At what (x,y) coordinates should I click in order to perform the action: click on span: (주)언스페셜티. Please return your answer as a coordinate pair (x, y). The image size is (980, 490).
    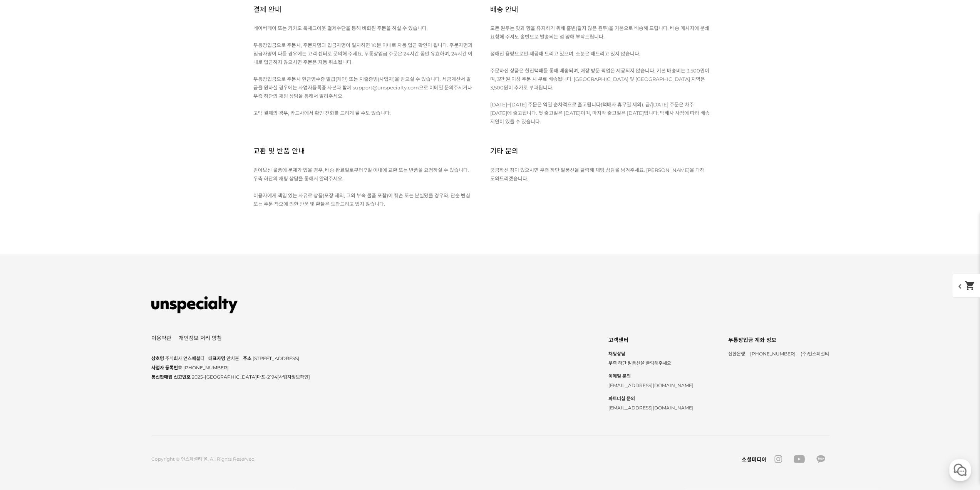
    Looking at the image, I should click on (815, 353).